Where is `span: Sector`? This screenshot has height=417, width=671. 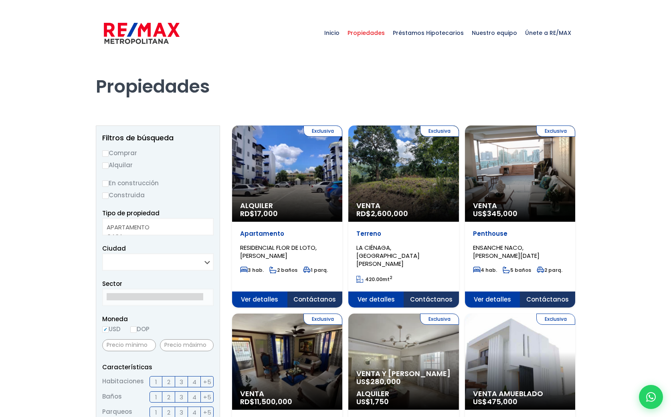
span: Sector is located at coordinates (112, 284).